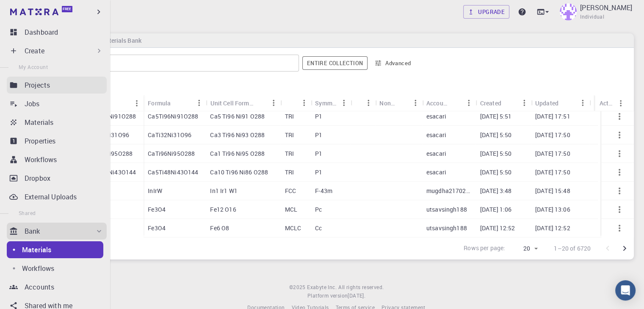 This screenshot has width=644, height=309. I want to click on p: Ca1 Ti96 Ni95 O288, so click(237, 153).